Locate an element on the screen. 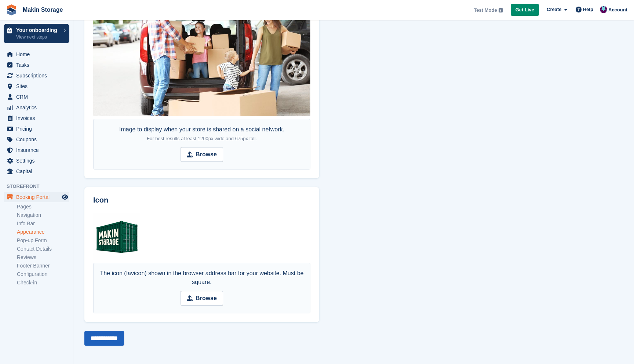  a: Pages is located at coordinates (43, 207).